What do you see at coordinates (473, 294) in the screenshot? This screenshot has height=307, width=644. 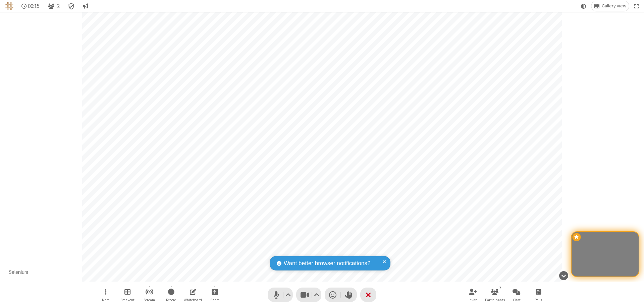 I see `button: Invite participants (⌘+Shift+I)` at bounding box center [473, 294].